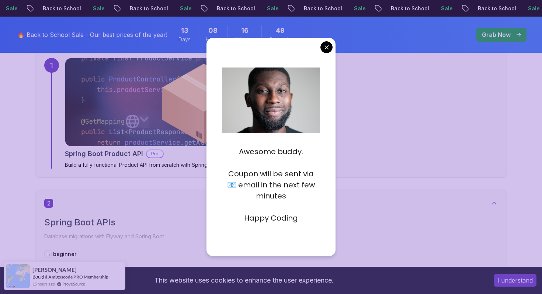 Image resolution: width=542 pixels, height=294 pixels. Describe the element at coordinates (213, 39) in the screenshot. I see `span: Hours` at that location.